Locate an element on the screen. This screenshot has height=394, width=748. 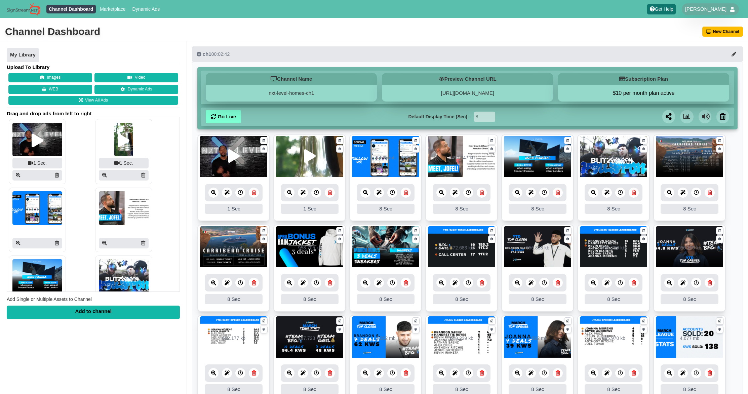
div: 2.265 mb is located at coordinates (386, 248).